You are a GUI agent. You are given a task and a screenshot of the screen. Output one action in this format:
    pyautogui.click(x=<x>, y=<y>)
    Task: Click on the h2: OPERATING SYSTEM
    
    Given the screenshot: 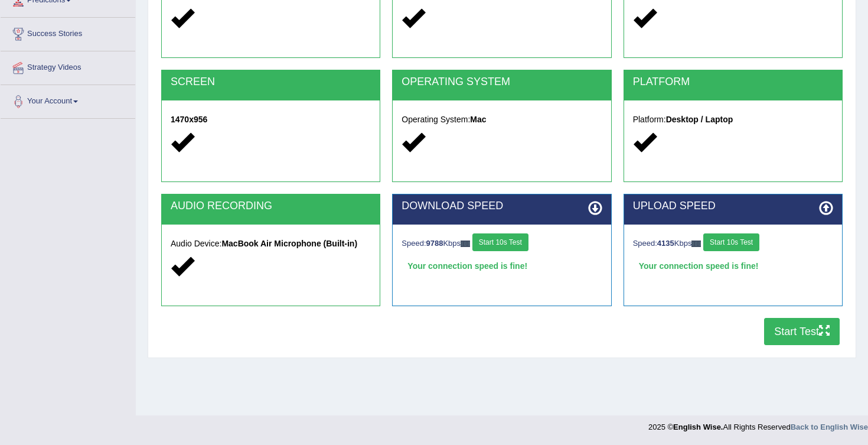 What is the action you would take?
    pyautogui.click(x=502, y=82)
    